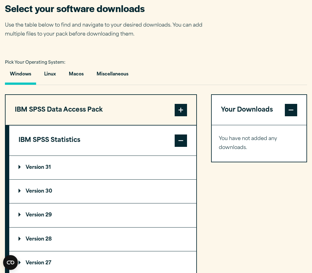 Image resolution: width=312 pixels, height=273 pixels. Describe the element at coordinates (35, 239) in the screenshot. I see `p: Version 28` at that location.